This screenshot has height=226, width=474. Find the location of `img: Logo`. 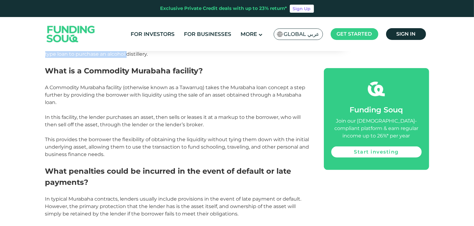

img: Logo is located at coordinates (71, 34).